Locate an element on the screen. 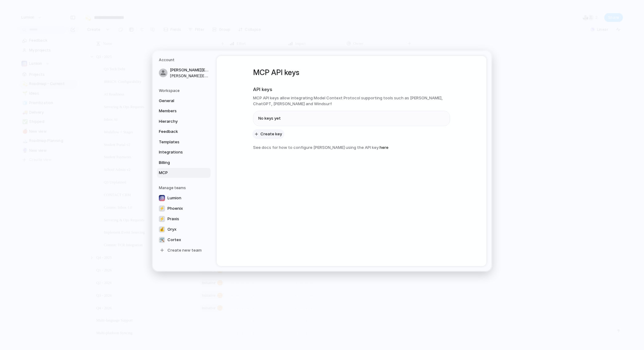 The height and width of the screenshot is (350, 644). span: Create new team is located at coordinates (185, 251).